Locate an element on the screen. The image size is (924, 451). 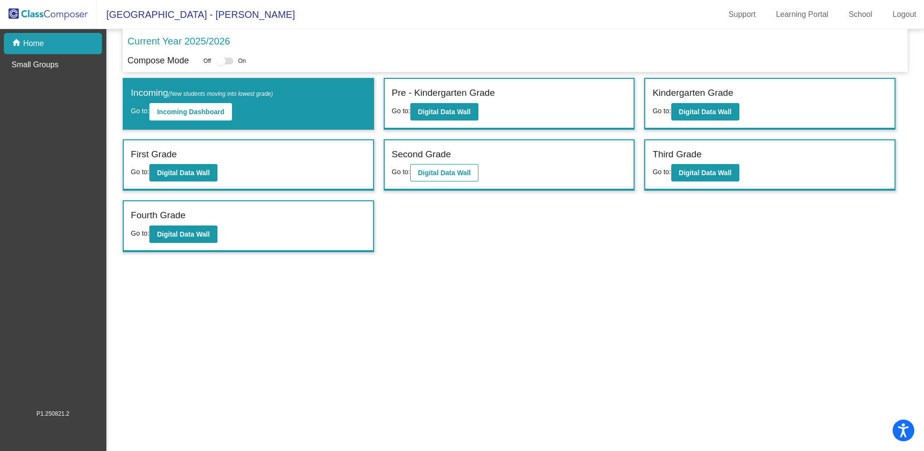
a: School is located at coordinates (861, 15).